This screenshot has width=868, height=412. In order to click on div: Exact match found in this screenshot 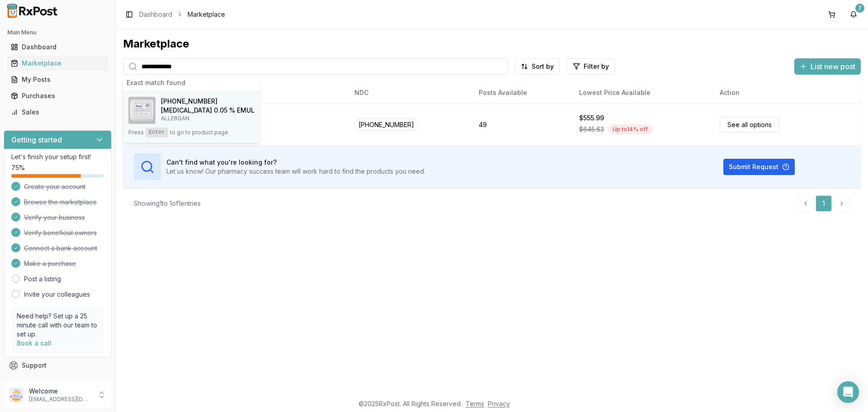, I will do `click(191, 83)`.